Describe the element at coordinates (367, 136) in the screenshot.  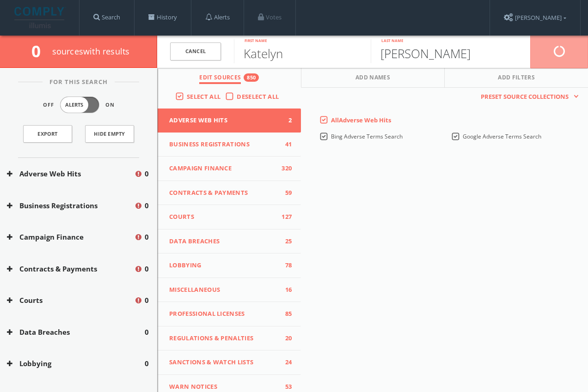
I see `span: Bing Adverse Terms Search` at that location.